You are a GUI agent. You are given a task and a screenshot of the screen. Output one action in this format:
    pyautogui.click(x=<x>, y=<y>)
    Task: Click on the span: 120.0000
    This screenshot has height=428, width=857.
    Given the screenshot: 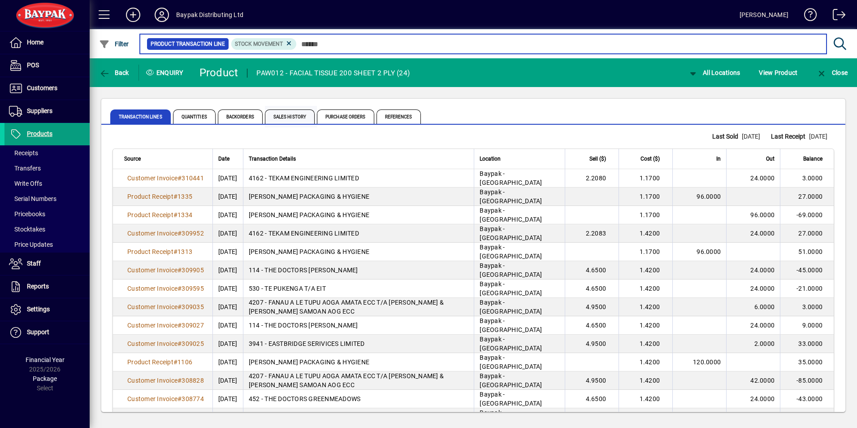 What is the action you would take?
    pyautogui.click(x=707, y=362)
    